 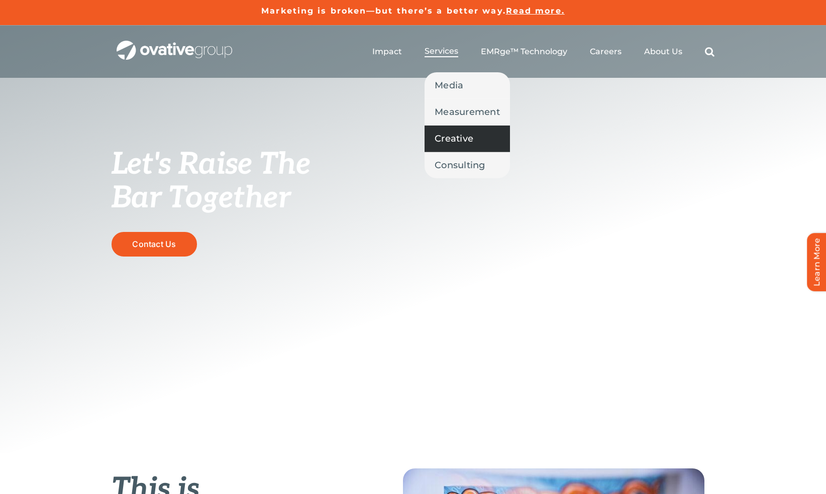 What do you see at coordinates (441, 51) in the screenshot?
I see `span: Services` at bounding box center [441, 51].